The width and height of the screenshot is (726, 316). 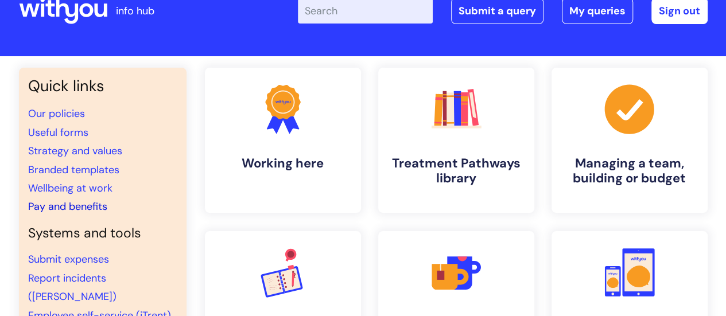 I want to click on h4: Systems and tools, so click(x=103, y=234).